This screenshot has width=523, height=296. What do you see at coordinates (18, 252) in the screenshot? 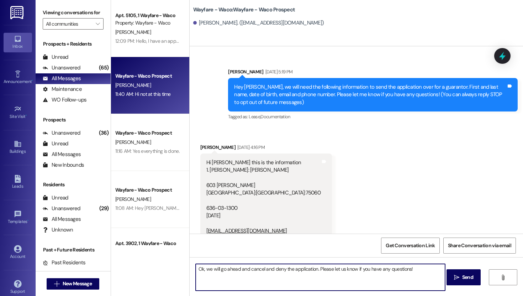
I see `a: Account` at bounding box center [18, 252].